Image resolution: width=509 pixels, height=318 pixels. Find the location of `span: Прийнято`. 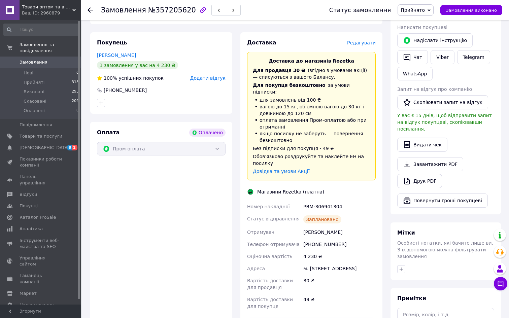

span: Прийнято is located at coordinates (413, 10).